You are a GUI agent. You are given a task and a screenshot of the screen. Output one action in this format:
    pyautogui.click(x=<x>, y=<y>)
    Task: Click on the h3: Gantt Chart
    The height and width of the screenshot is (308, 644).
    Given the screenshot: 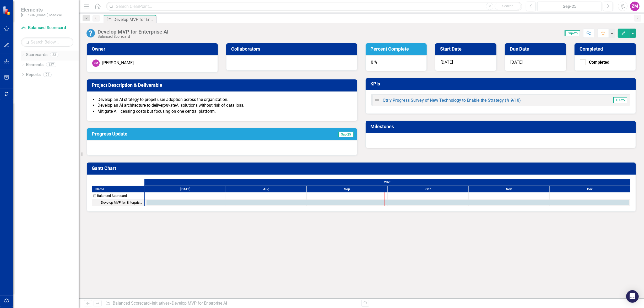 What is the action you would take?
    pyautogui.click(x=362, y=168)
    